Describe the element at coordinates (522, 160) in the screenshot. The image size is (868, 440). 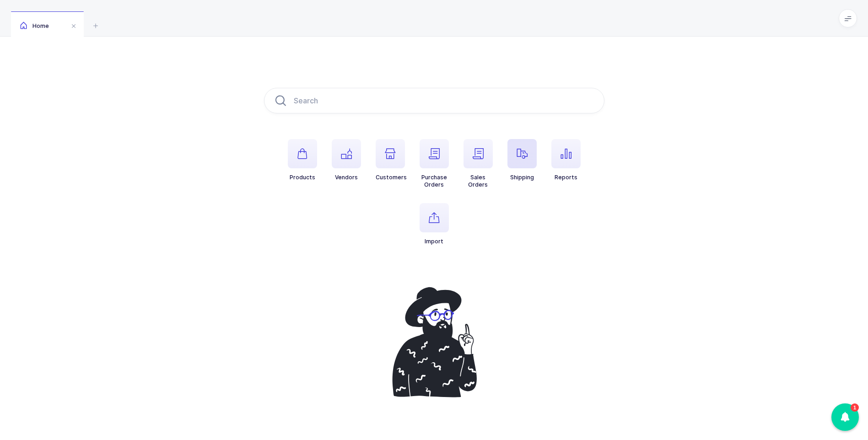
I see `button: Shipping` at that location.